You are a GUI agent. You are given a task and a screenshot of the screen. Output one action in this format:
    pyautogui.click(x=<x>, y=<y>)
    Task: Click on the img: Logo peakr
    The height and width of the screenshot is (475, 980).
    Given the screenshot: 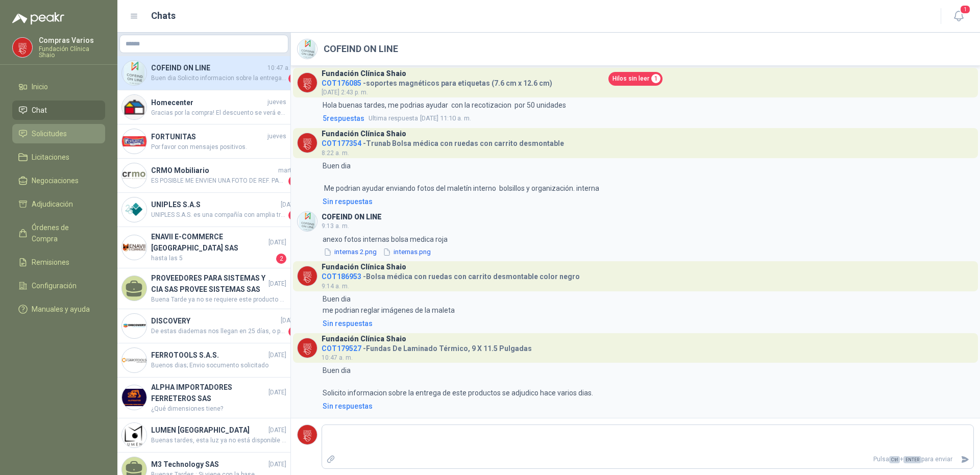 What is the action you would take?
    pyautogui.click(x=38, y=19)
    